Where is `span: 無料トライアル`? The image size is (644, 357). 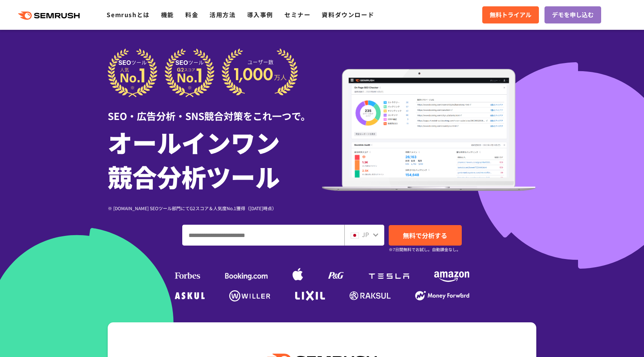 span: 無料トライアル is located at coordinates (511, 15).